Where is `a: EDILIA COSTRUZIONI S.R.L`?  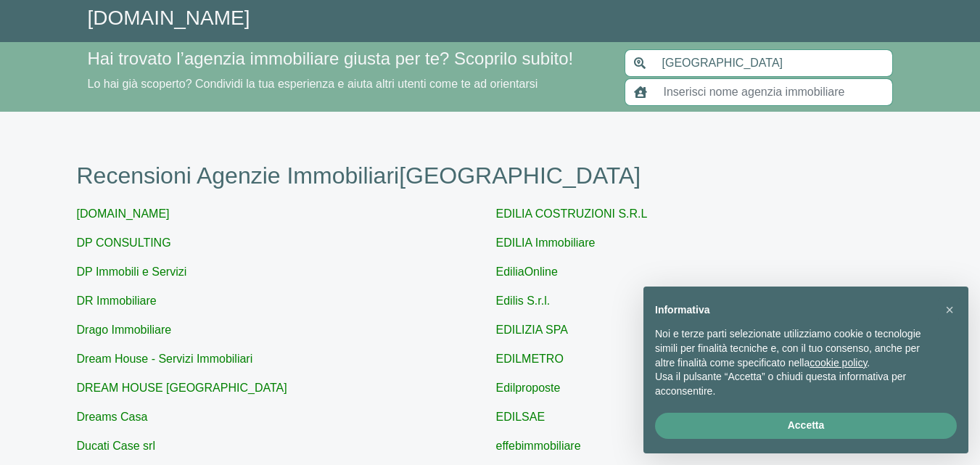 a: EDILIA COSTRUZIONI S.R.L is located at coordinates (571, 213).